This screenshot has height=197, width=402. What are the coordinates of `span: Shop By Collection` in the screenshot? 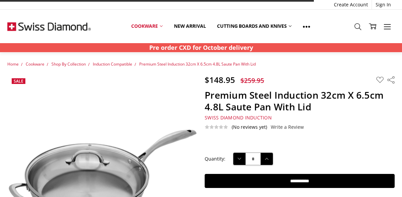 It's located at (69, 64).